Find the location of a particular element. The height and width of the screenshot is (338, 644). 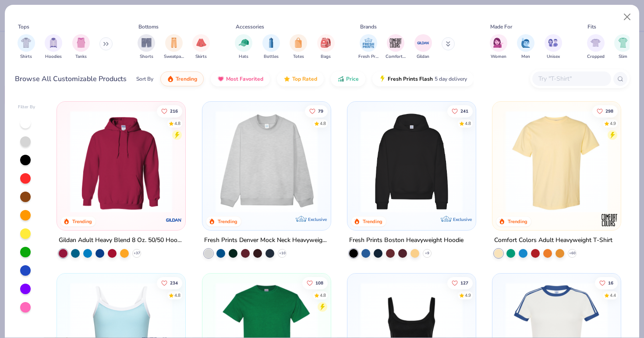

div: Fits is located at coordinates (592, 27).